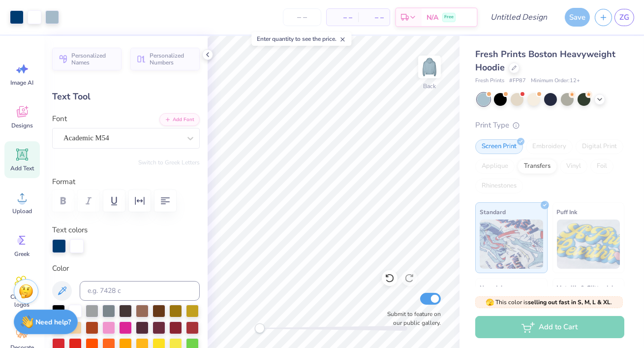  What do you see at coordinates (489, 81) in the screenshot?
I see `span: Fresh Prints` at bounding box center [489, 81].